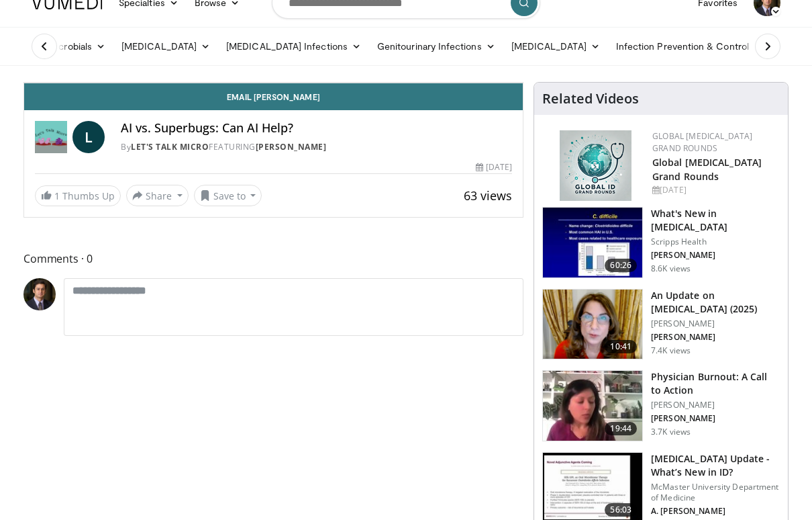 The height and width of the screenshot is (520, 812). I want to click on img: 8828b190-63b7-4755-985f-be01b6c06460.150x105_q85_crop-smart_upscale.jpg, so click(593, 243).